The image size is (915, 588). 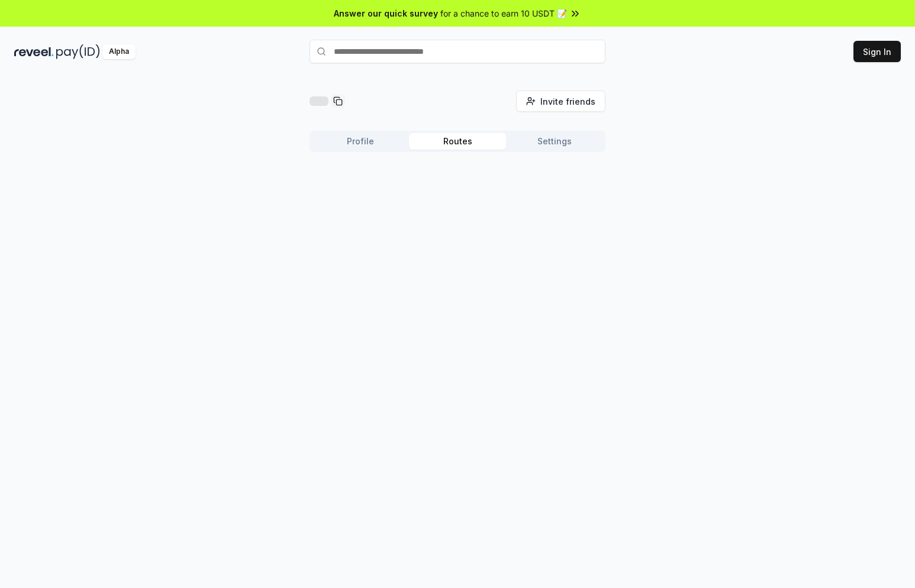 I want to click on span: for a chance to earn 10 USDT 📝, so click(x=503, y=13).